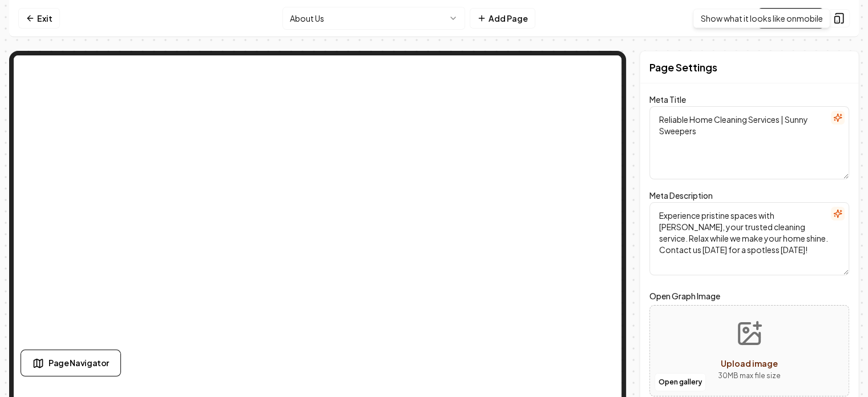 The height and width of the screenshot is (397, 868). What do you see at coordinates (749, 375) in the screenshot?
I see `p: 30 MB max file size` at bounding box center [749, 375].